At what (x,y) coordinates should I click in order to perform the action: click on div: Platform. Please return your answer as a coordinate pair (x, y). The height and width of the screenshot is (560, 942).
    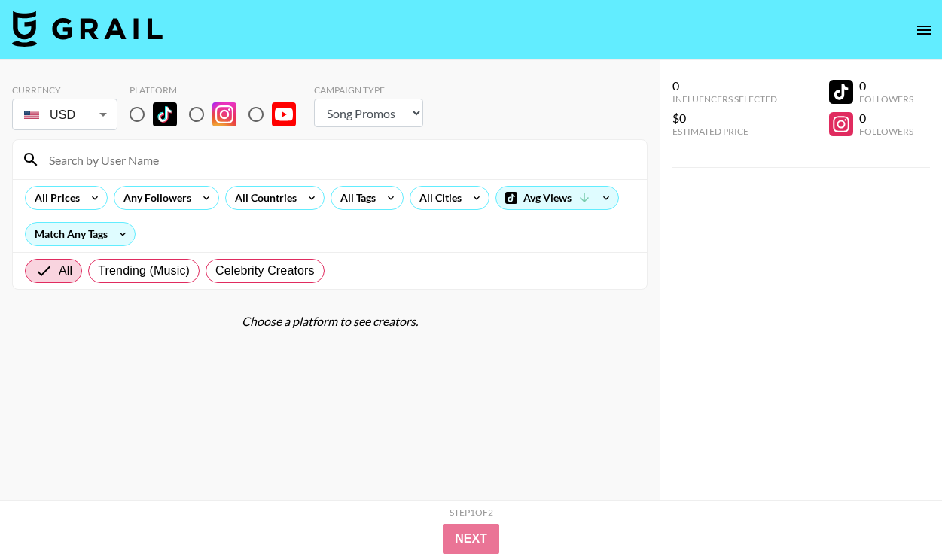
    Looking at the image, I should click on (218, 90).